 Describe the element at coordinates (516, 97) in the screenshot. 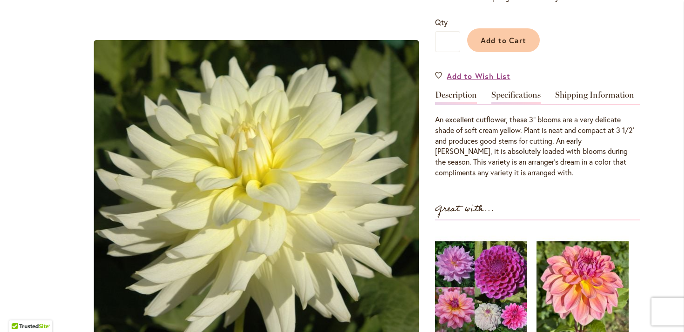

I see `a: Specifications` at that location.